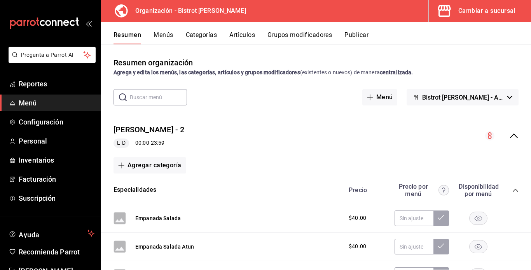 Image resolution: width=531 pixels, height=270 pixels. Describe the element at coordinates (397, 72) in the screenshot. I see `strong: centralizada.` at that location.